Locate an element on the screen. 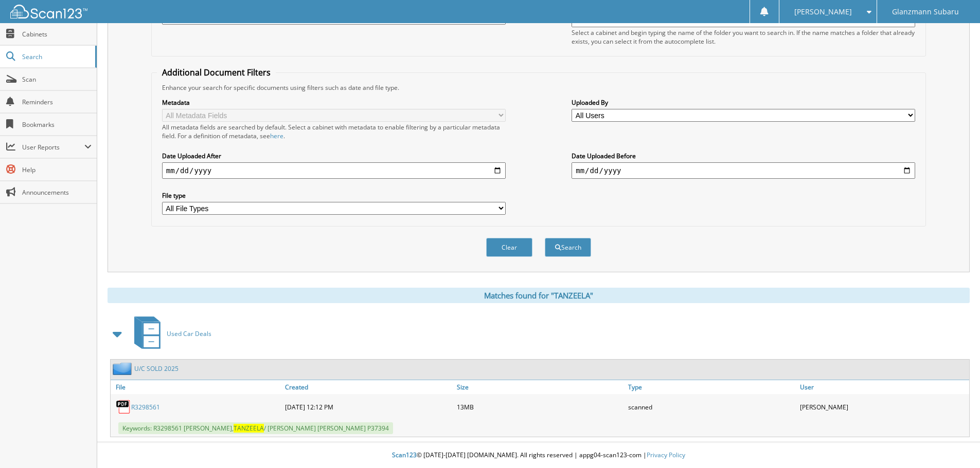 The height and width of the screenshot is (468, 980). div: Enhance your search for specific documents using filters such as date and file type. is located at coordinates (539, 88).